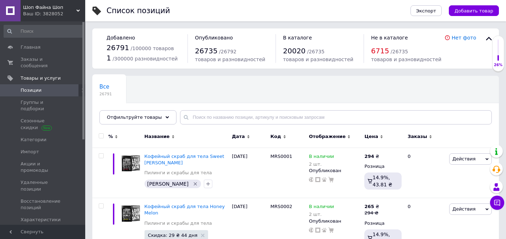 This screenshot has width=506, height=239. What do you see at coordinates (281, 206) in the screenshot?
I see `span: MRS0002` at bounding box center [281, 206].